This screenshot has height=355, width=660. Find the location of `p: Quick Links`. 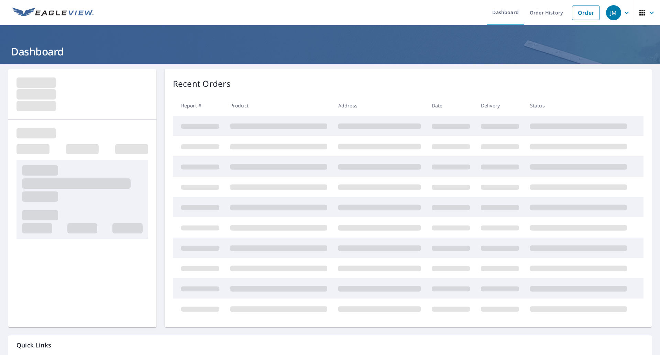

p: Quick Links is located at coordinates (330, 345).